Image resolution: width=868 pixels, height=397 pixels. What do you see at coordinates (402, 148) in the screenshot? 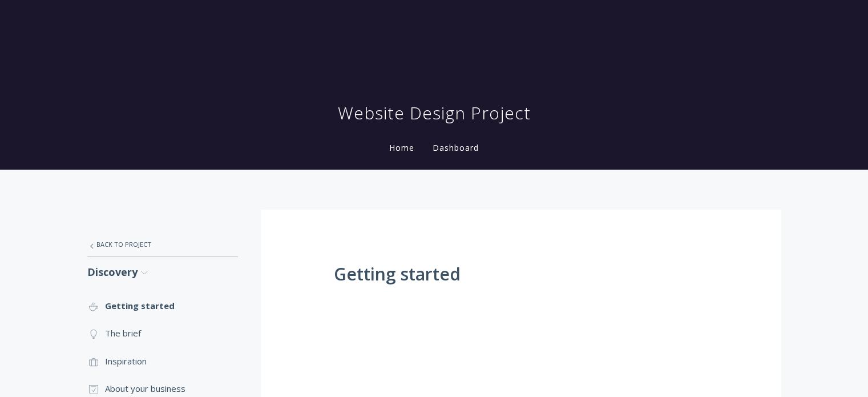
I see `a: Home` at bounding box center [402, 148].